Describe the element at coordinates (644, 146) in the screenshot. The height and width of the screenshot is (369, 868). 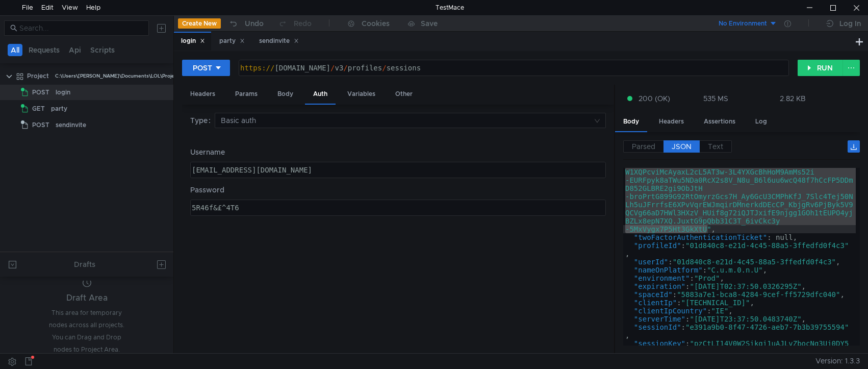
I see `span: Parsed` at that location.